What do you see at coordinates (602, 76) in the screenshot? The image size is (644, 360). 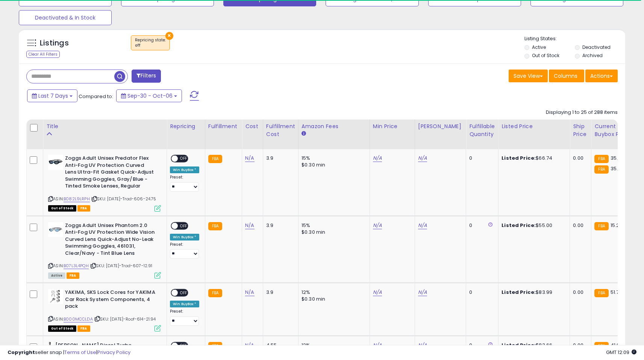 I see `button: Actions` at bounding box center [602, 76].